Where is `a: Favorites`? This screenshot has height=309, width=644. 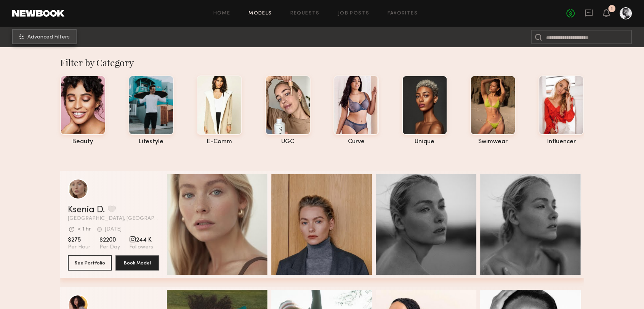
a: Favorites is located at coordinates (402, 13).